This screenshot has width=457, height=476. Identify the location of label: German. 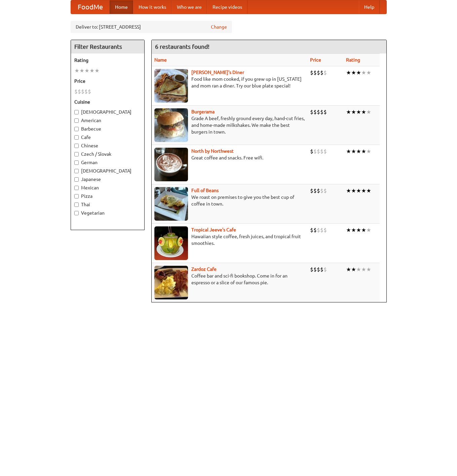
(108, 162).